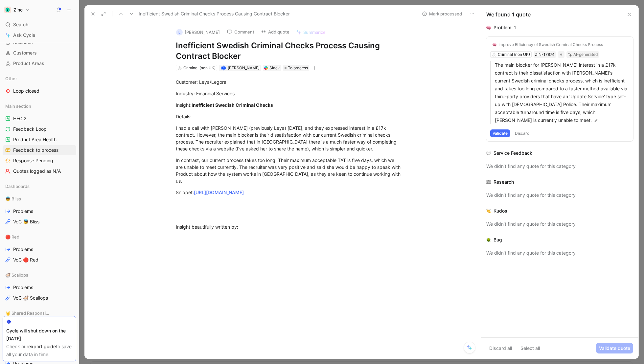 This screenshot has height=364, width=644. Describe the element at coordinates (289, 171) in the screenshot. I see `div: In contrast, our current process takes too long. Their maximum acceptable TAT is five days, which...` at that location.